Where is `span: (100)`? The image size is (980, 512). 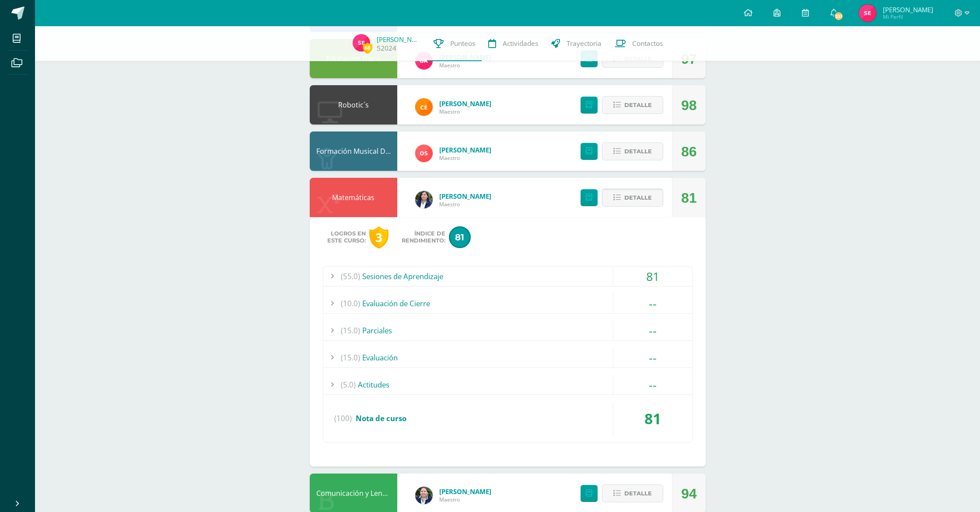 span: (100) is located at coordinates (343, 419).